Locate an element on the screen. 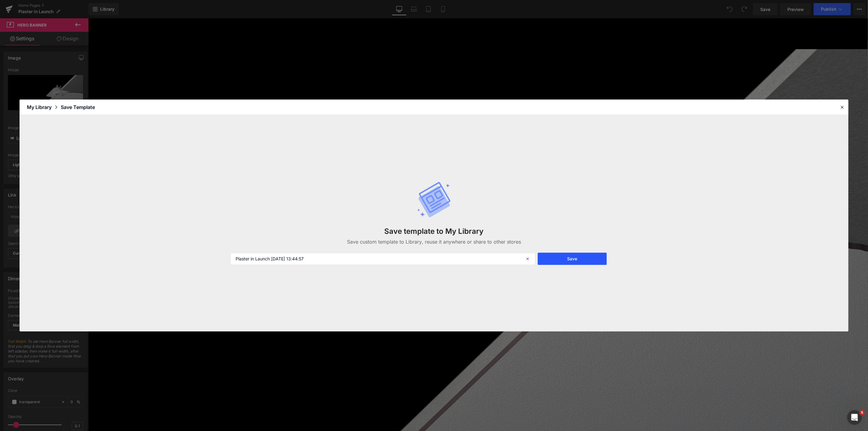  div: My Library is located at coordinates (44, 107).